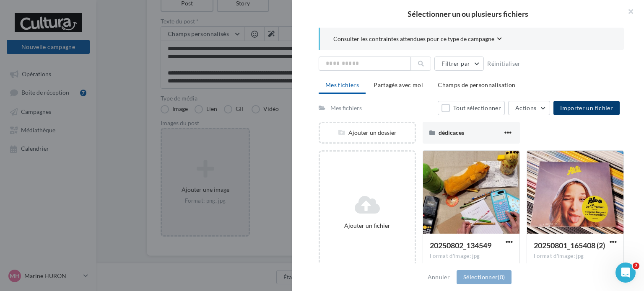 The width and height of the screenshot is (644, 291). What do you see at coordinates (439, 277) in the screenshot?
I see `button: Annuler` at bounding box center [439, 277].